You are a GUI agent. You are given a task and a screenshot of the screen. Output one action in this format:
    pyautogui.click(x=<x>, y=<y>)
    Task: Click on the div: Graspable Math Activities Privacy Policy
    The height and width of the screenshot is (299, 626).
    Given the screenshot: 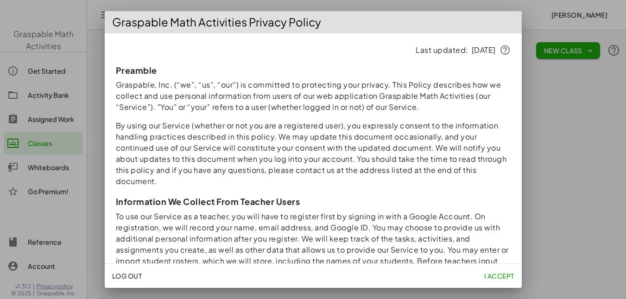 What is the action you would take?
    pyautogui.click(x=313, y=22)
    